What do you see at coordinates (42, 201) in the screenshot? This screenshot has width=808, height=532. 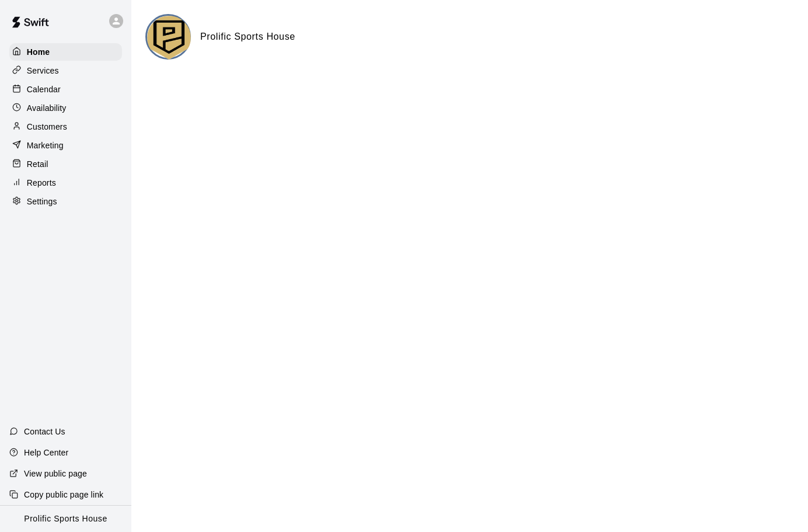 I see `p: Settings` at bounding box center [42, 201].